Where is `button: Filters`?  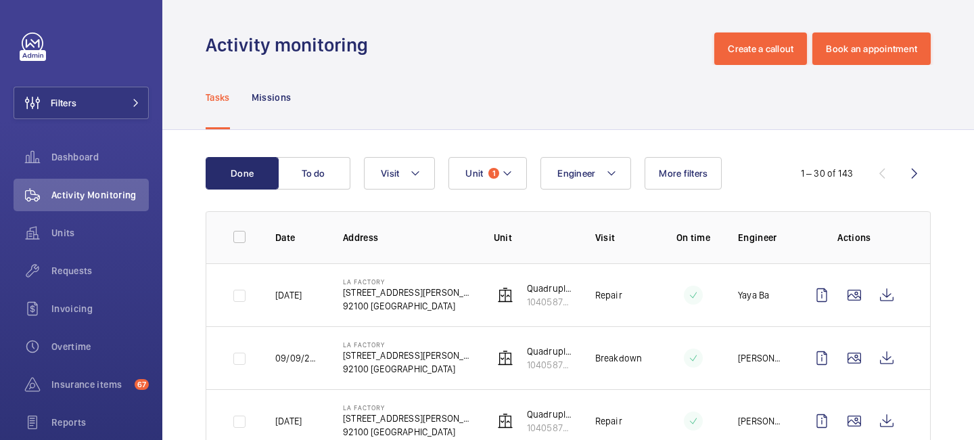 button: Filters is located at coordinates (81, 103).